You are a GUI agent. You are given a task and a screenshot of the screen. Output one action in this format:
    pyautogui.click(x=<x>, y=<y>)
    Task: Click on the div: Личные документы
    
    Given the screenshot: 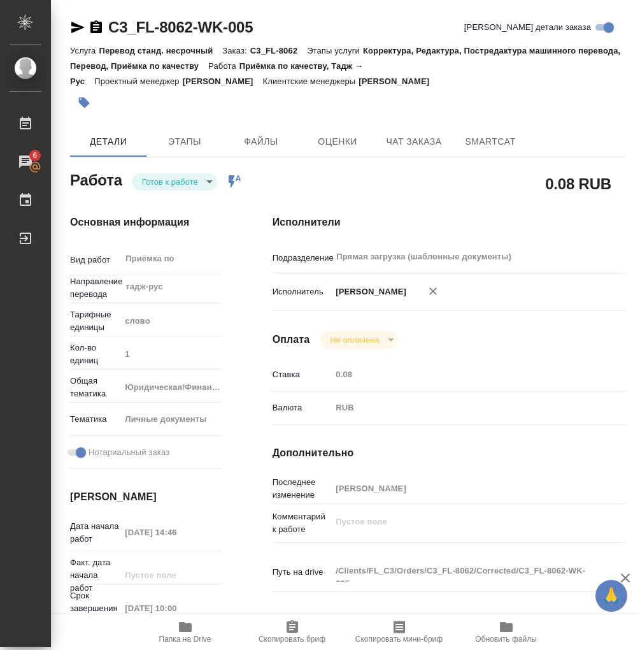 What is the action you would take?
    pyautogui.click(x=178, y=419)
    